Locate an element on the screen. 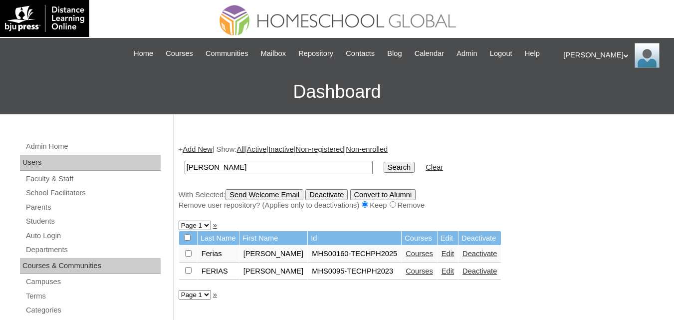  td: Ferias is located at coordinates (218, 254).